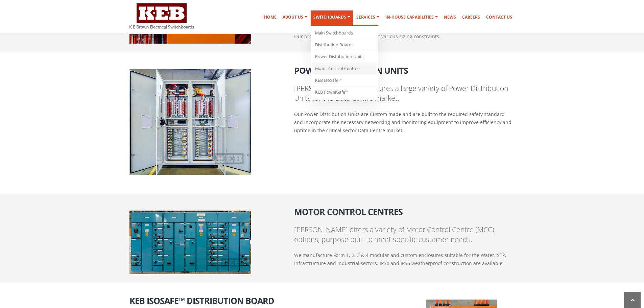  Describe the element at coordinates (450, 18) in the screenshot. I see `a: News` at that location.